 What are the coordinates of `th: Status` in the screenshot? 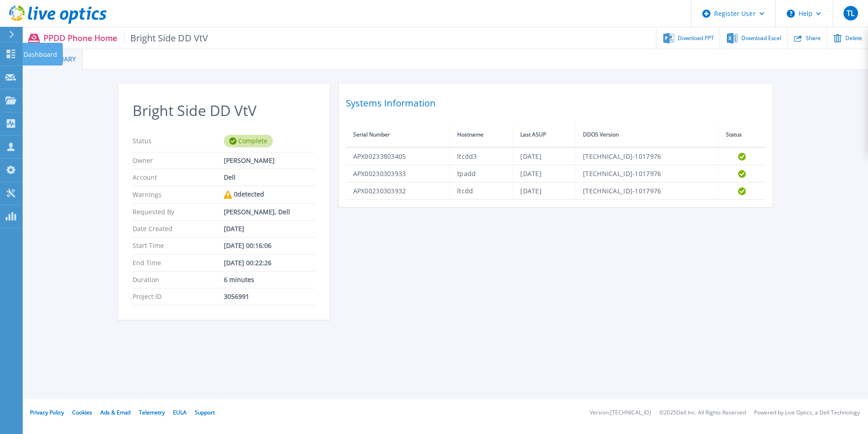 It's located at (742, 134).